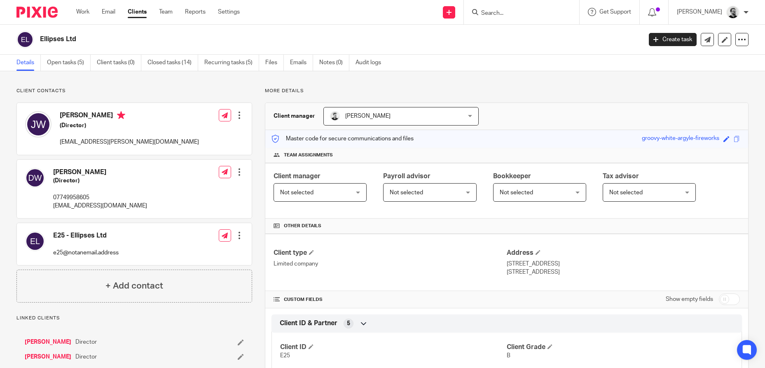 This screenshot has width=765, height=368. I want to click on a: Files, so click(274, 63).